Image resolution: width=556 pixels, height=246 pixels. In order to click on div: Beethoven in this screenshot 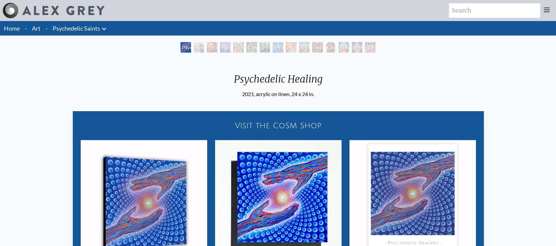, I will do `click(199, 47)`.